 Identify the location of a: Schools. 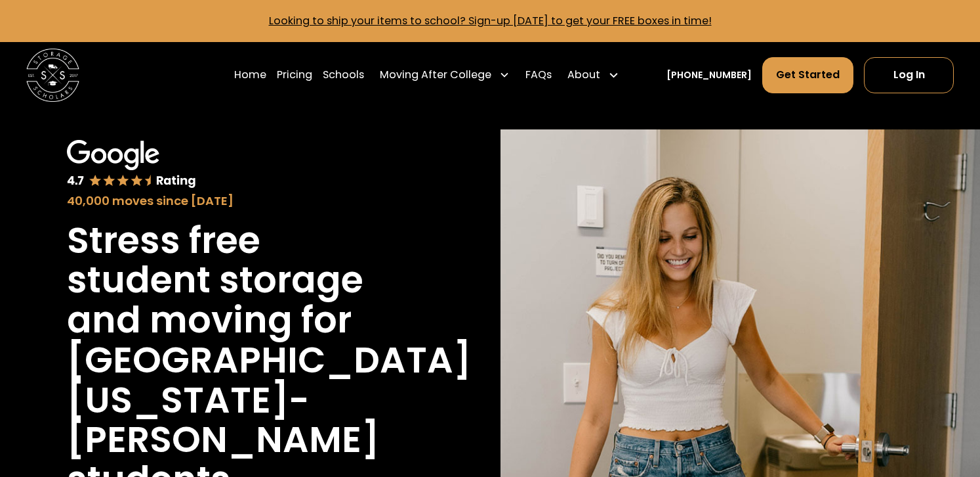
(344, 75).